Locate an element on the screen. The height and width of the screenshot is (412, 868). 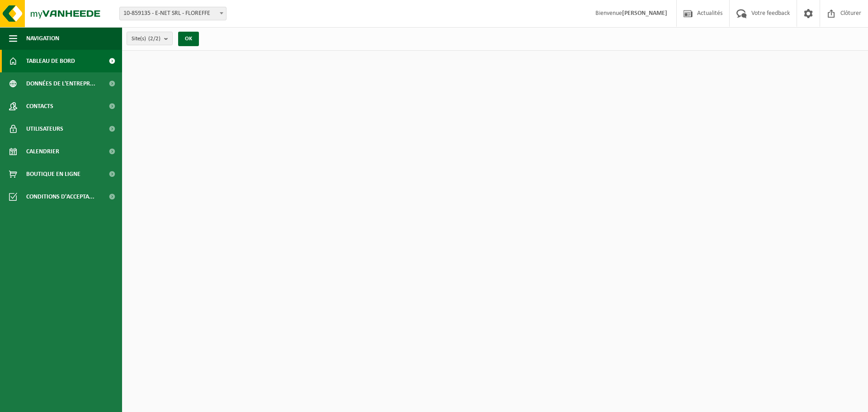
span: Calendrier is located at coordinates (43, 152).